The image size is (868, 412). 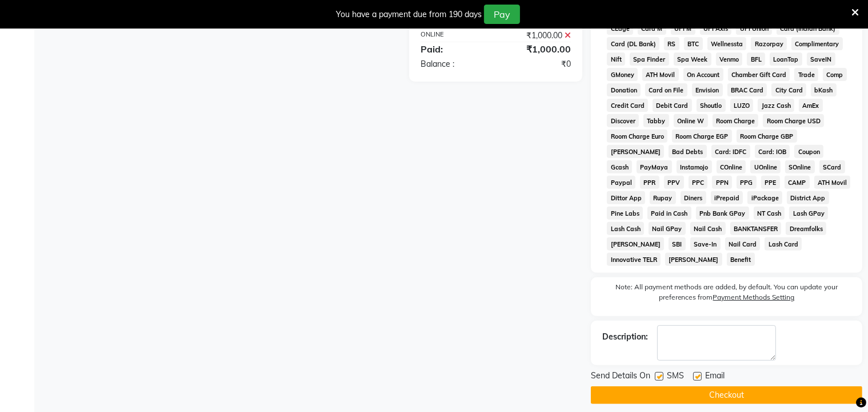 What do you see at coordinates (756, 228) in the screenshot?
I see `span: BANKTANSFER` at bounding box center [756, 228].